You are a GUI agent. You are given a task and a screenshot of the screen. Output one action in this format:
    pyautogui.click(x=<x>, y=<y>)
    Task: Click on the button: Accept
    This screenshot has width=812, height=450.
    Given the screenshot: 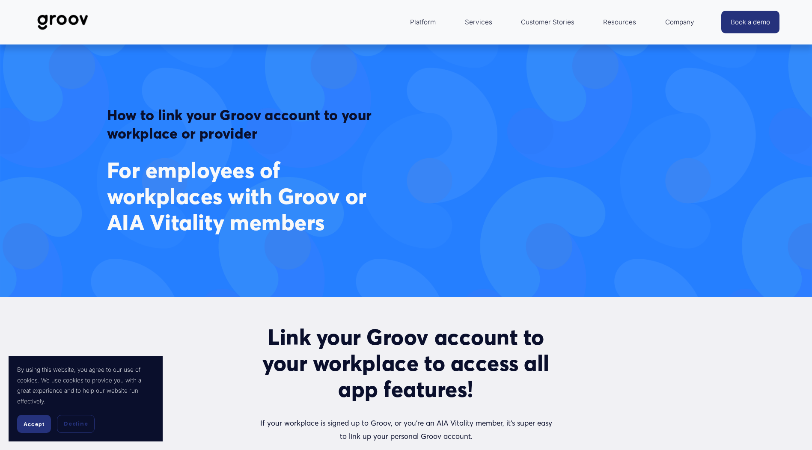 What is the action you would take?
    pyautogui.click(x=34, y=424)
    